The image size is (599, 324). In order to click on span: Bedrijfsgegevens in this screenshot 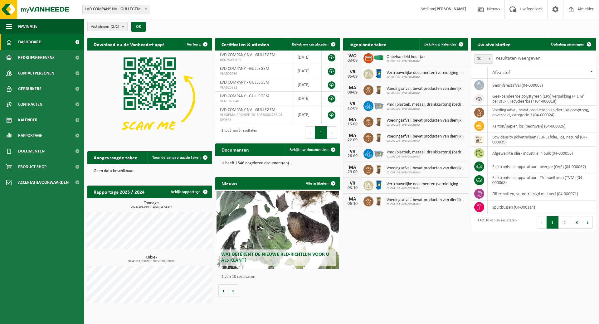, I will do `click(36, 58)`.